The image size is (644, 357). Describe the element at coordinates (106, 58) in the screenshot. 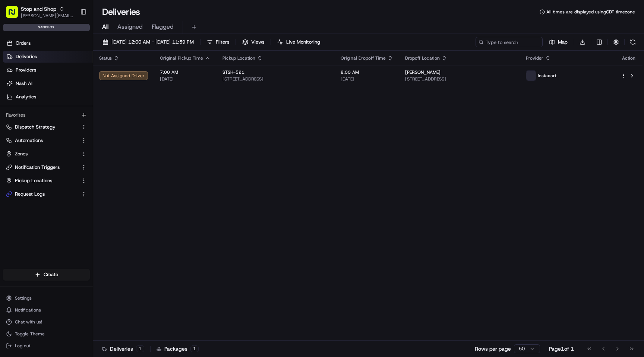

I see `span: Status` at that location.